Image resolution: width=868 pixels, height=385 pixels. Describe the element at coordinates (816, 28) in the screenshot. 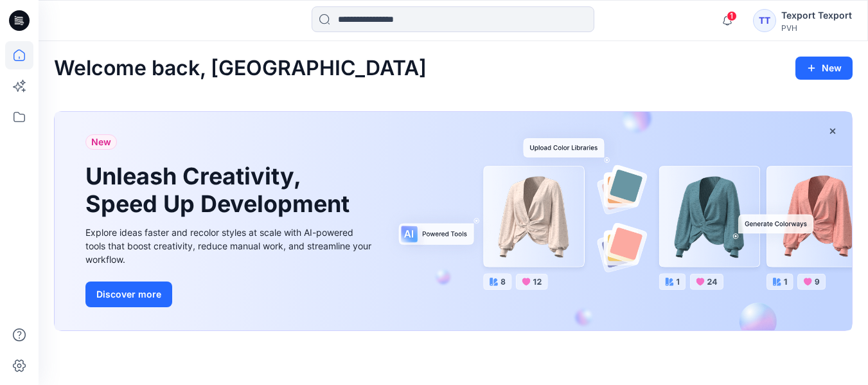

I see `div: PVH` at that location.